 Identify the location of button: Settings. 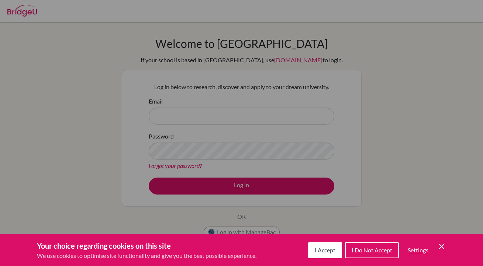
(418, 250).